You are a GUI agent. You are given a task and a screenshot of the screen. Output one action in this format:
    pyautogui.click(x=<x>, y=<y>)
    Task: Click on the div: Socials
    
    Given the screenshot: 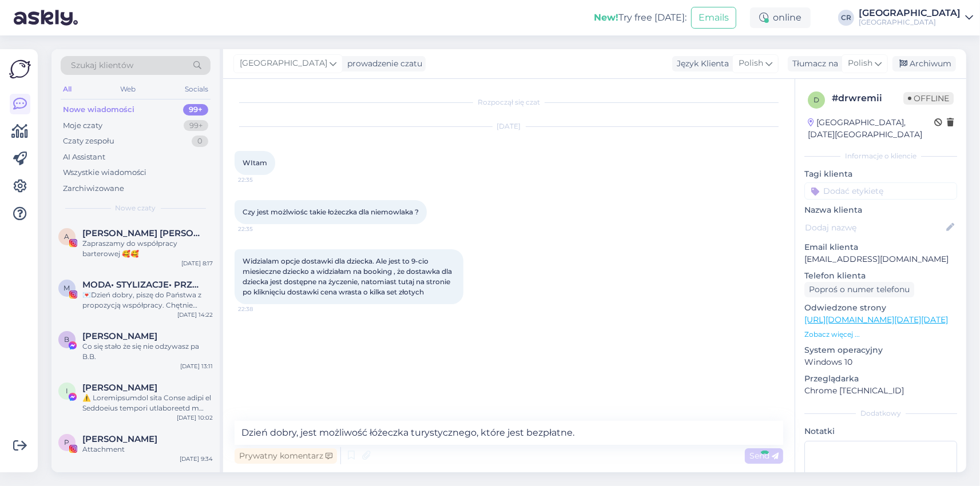 What is the action you would take?
    pyautogui.click(x=196, y=89)
    